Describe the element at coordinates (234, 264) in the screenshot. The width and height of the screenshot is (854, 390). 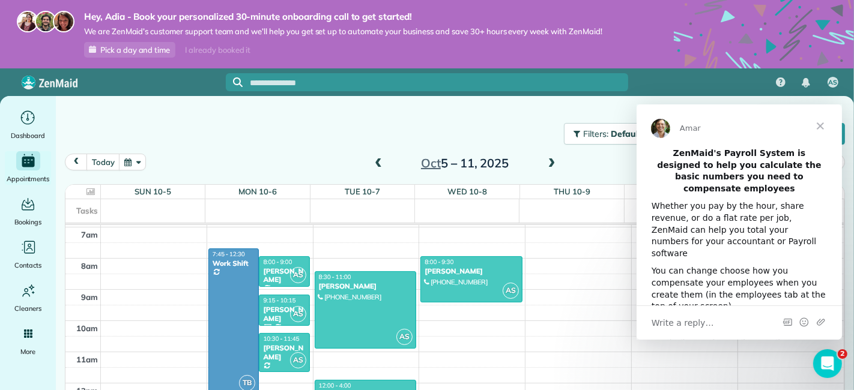
I see `div: Work Shift` at that location.